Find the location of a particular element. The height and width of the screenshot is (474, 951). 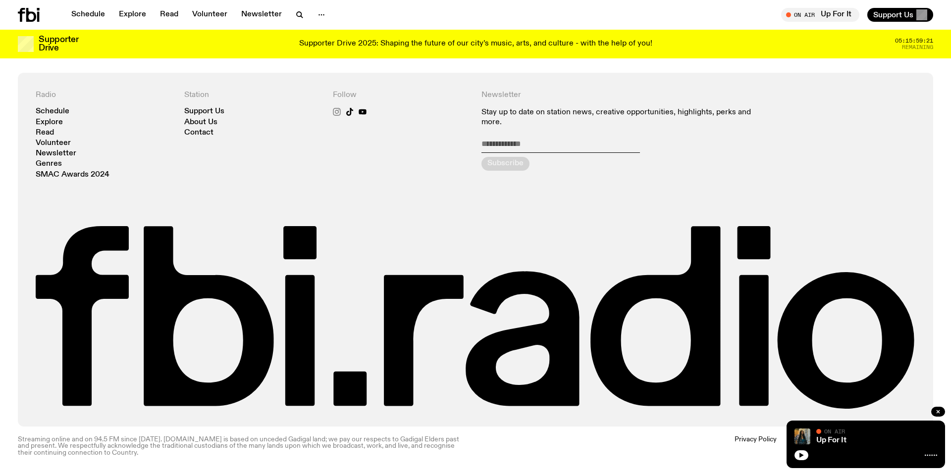

a: Genres is located at coordinates (49, 164).